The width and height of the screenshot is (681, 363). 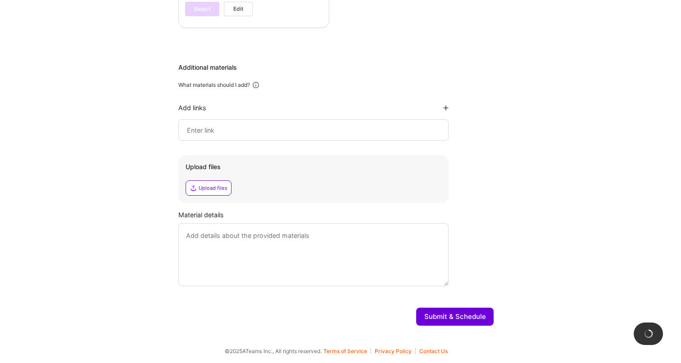 What do you see at coordinates (214, 85) in the screenshot?
I see `div: What materials should I add?` at bounding box center [214, 85].